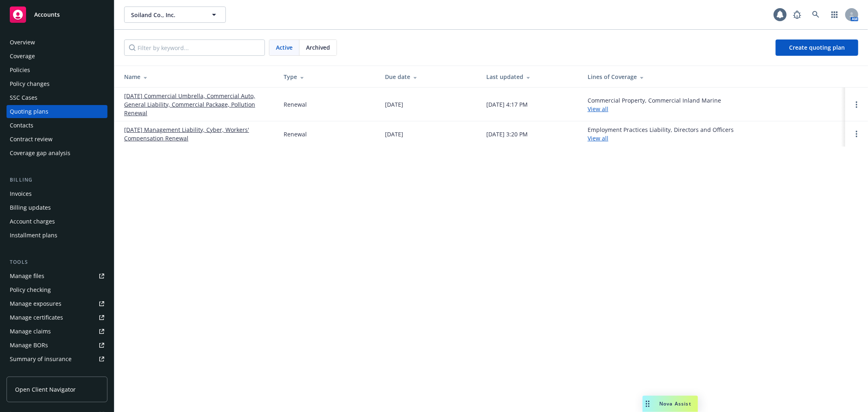 The image size is (868, 412). Describe the element at coordinates (57, 56) in the screenshot. I see `a: Coverage` at that location.